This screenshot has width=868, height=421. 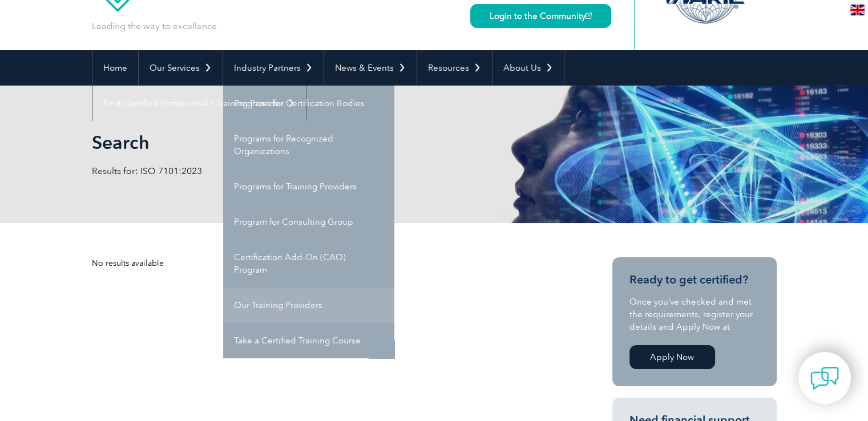 What do you see at coordinates (528, 68) in the screenshot?
I see `a: About Us` at bounding box center [528, 68].